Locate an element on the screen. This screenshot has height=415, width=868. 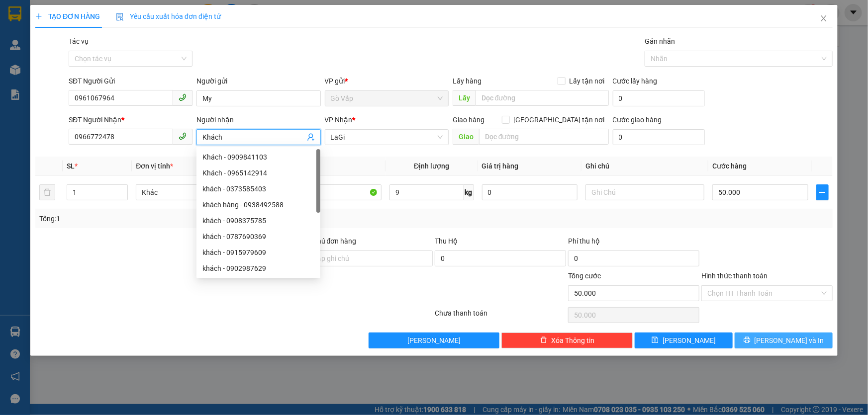
span: 33 Bác Ái, P Phước Hội, TX Lagi is located at coordinates (46, 34).